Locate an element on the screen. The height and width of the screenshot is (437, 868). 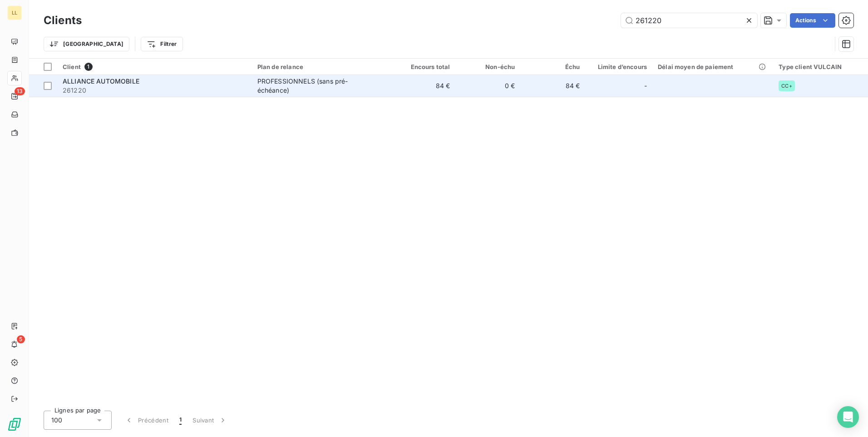
button: Actions is located at coordinates (812, 20).